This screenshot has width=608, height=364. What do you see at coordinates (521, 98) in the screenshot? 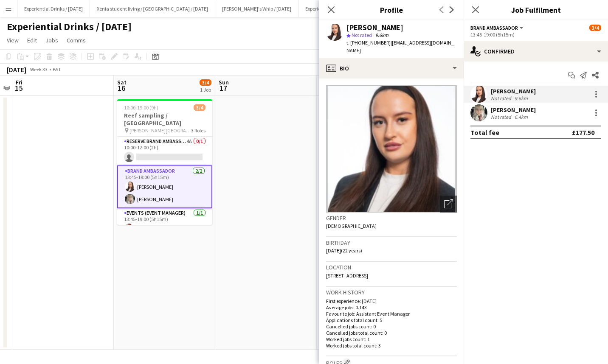
I see `div: 9.6km` at bounding box center [521, 98].